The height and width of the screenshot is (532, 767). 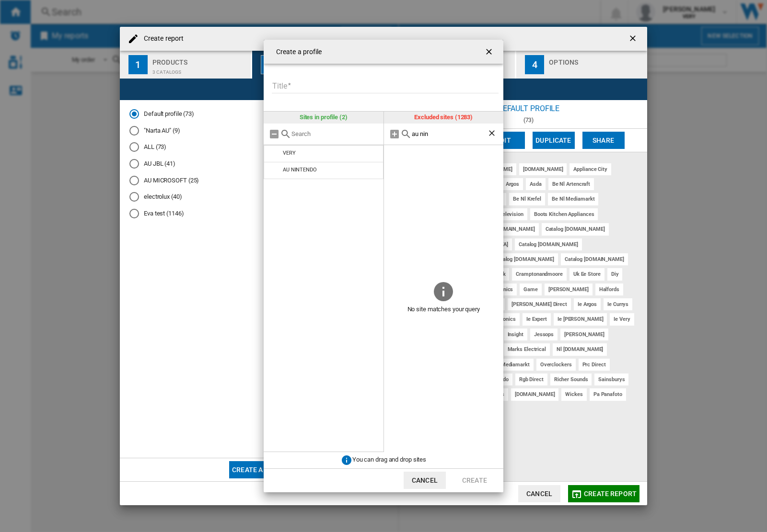 What do you see at coordinates (297, 52) in the screenshot?
I see `h4: Create a profile` at bounding box center [297, 52].